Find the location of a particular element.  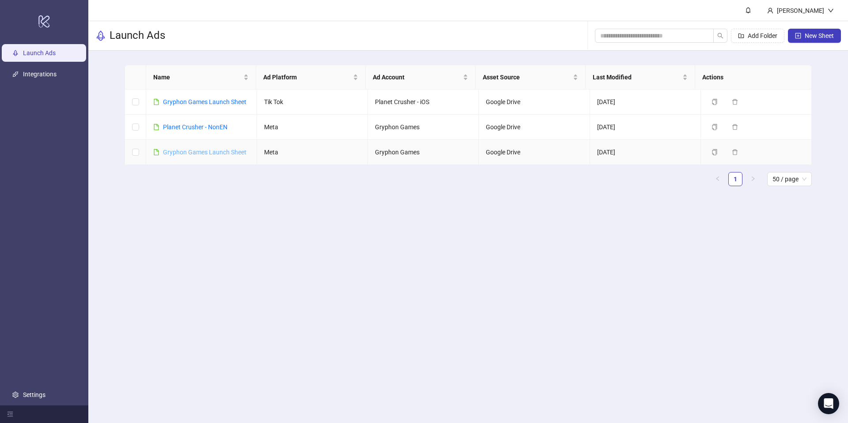

th: Asset Source is located at coordinates (530, 77).